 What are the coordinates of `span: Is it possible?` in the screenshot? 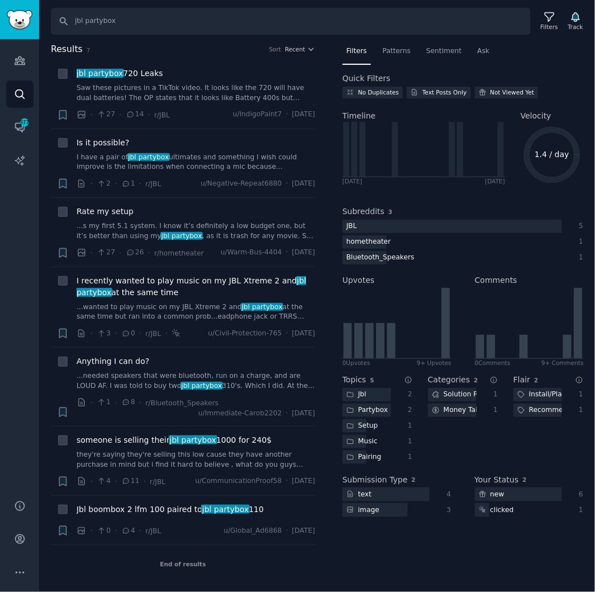 It's located at (103, 143).